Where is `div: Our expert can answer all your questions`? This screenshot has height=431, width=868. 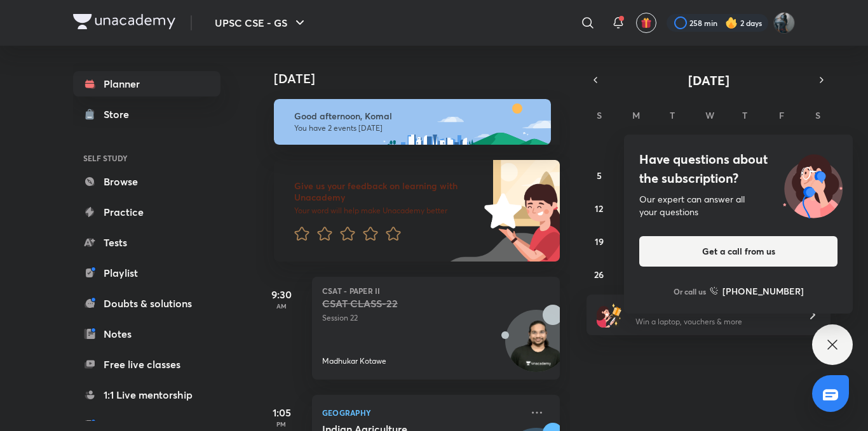
div: Our expert can answer all your questions is located at coordinates (739, 206).